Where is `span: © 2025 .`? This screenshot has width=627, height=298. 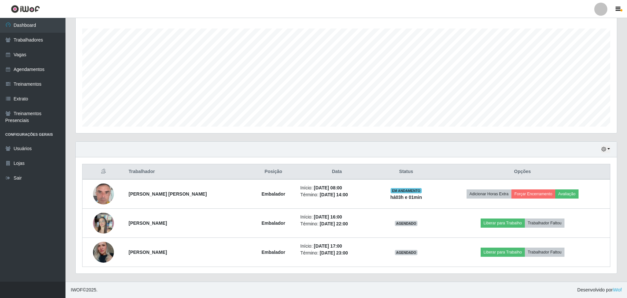
span: © 2025 . is located at coordinates (84, 290).